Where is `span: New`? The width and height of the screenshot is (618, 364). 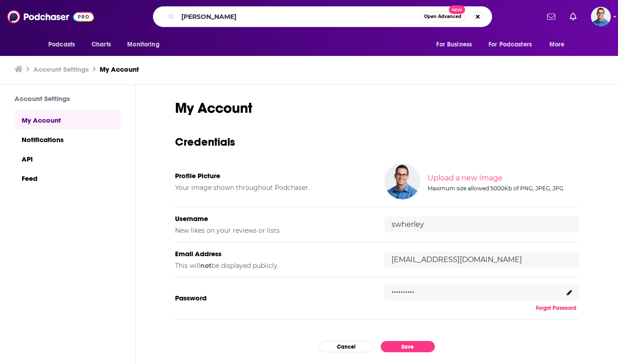 span: New is located at coordinates (457, 9).